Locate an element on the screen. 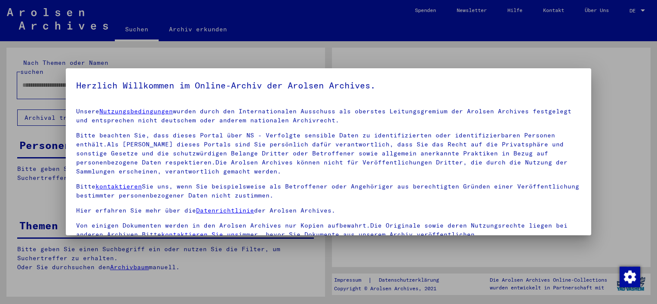  p: Unsere wurden durch den Internationalen Ausschuss als oberstes Leitungsgremium der Arolsen Archiv... is located at coordinates (328, 116).